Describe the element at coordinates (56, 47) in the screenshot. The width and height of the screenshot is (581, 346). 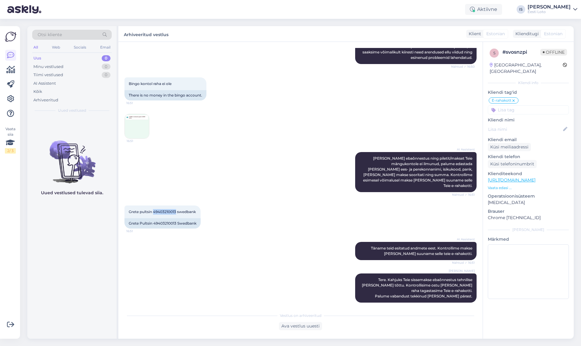
I see `div: Web` at that location.